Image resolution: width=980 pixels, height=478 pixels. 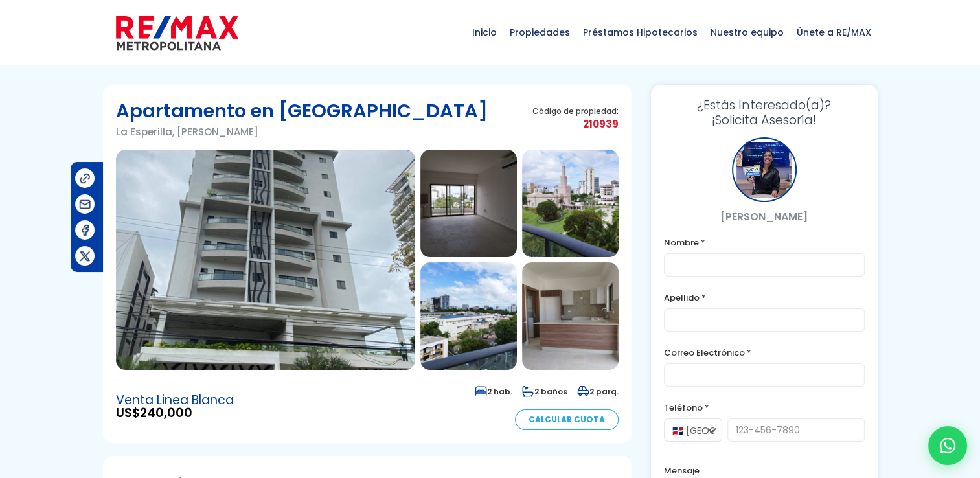 What do you see at coordinates (493, 391) in the screenshot?
I see `span: 2 hab.` at bounding box center [493, 391].